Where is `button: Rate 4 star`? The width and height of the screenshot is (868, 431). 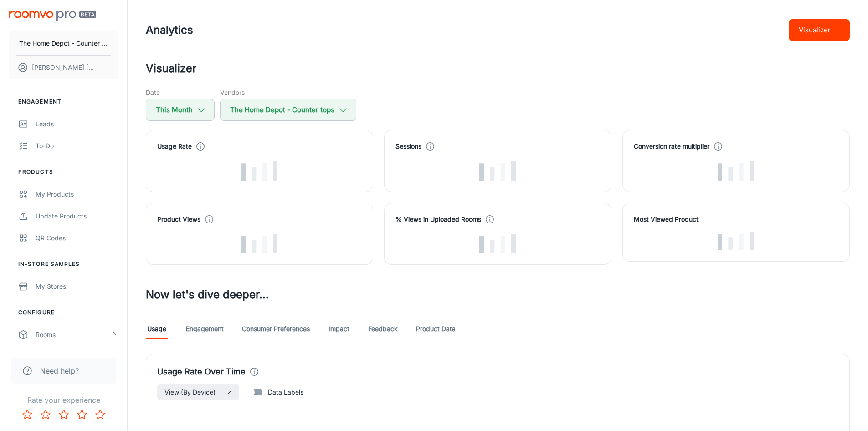
button: Rate 4 star is located at coordinates (82, 414).